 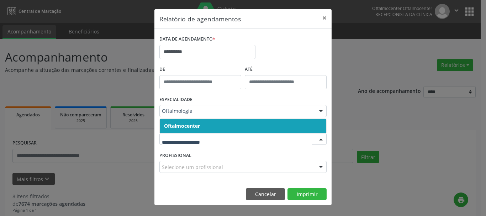 I want to click on button: Close, so click(x=324, y=18).